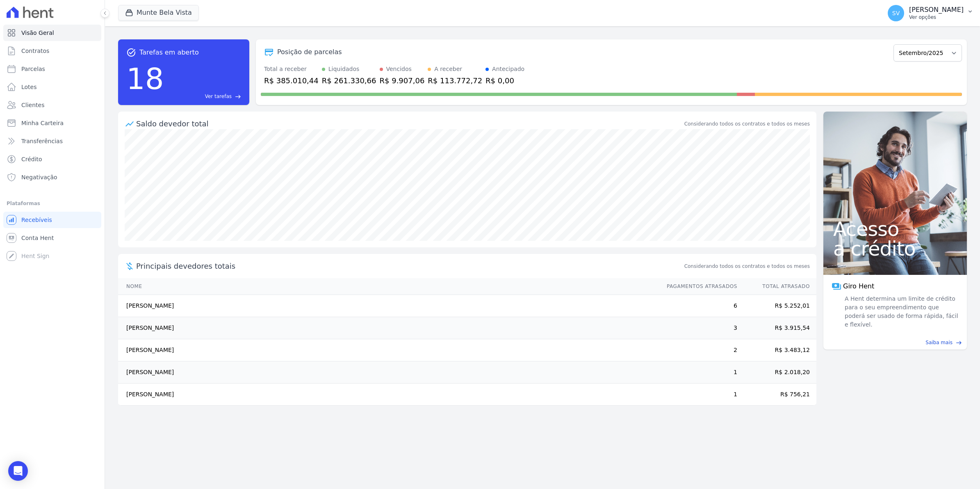  Describe the element at coordinates (310, 52) in the screenshot. I see `div: Posição de parcelas` at that location.